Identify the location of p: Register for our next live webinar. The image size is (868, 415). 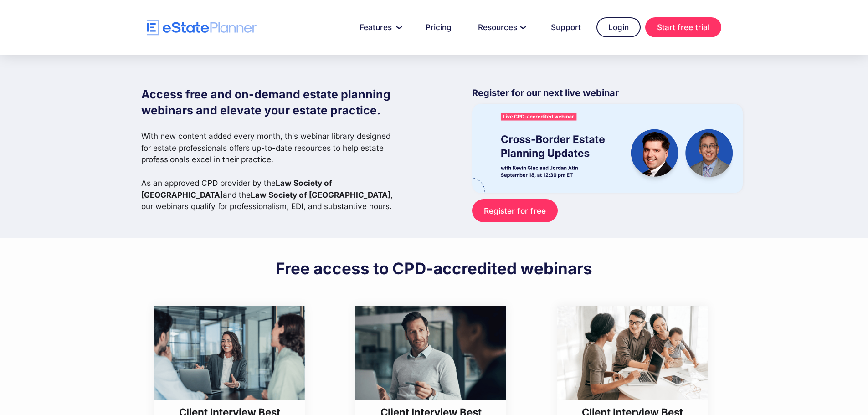
(607, 95).